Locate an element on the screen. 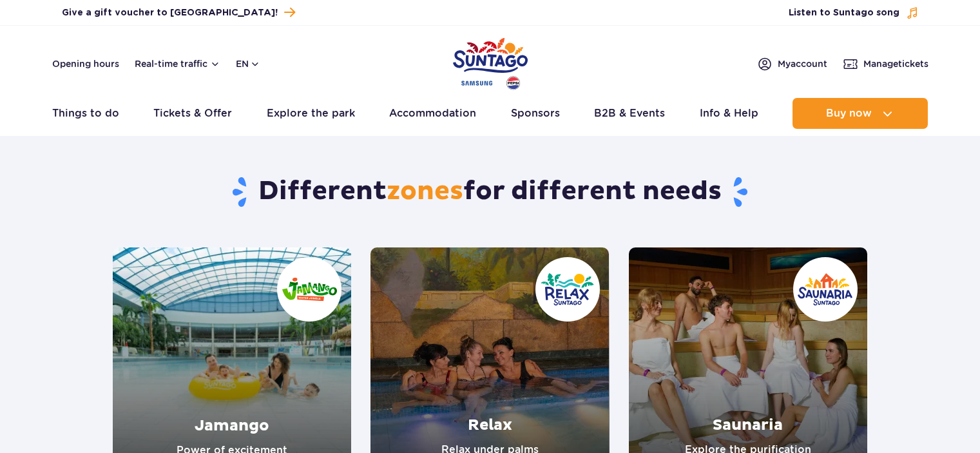 The height and width of the screenshot is (453, 980). span: Listen to Suntago song is located at coordinates (844, 13).